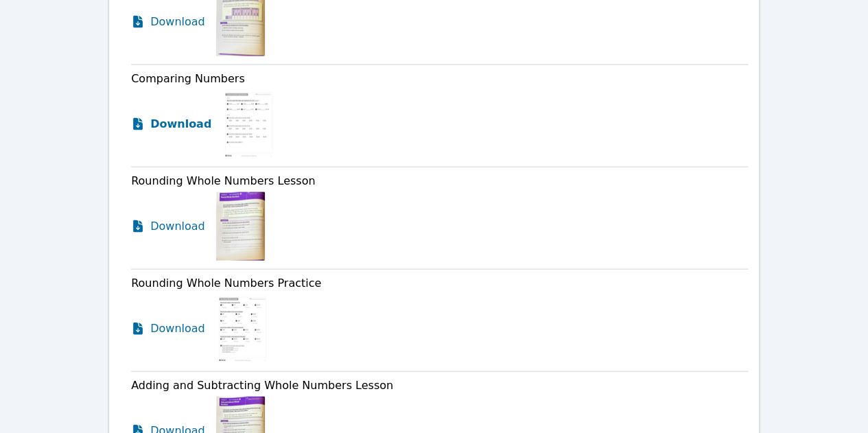 This screenshot has height=433, width=868. What do you see at coordinates (248, 125) in the screenshot?
I see `img: Comparing Numbers` at bounding box center [248, 125].